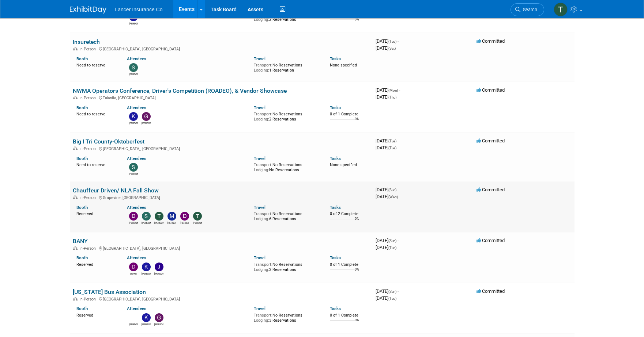 The width and height of the screenshot is (644, 337). I want to click on div: Terrence Forrest, so click(159, 223).